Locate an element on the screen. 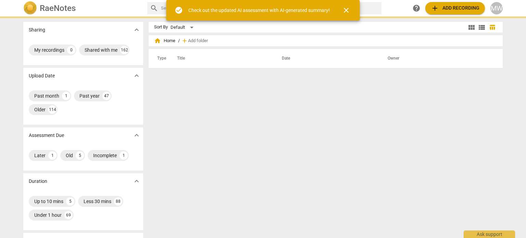 The width and height of the screenshot is (526, 238). p: Sharing is located at coordinates (37, 30).